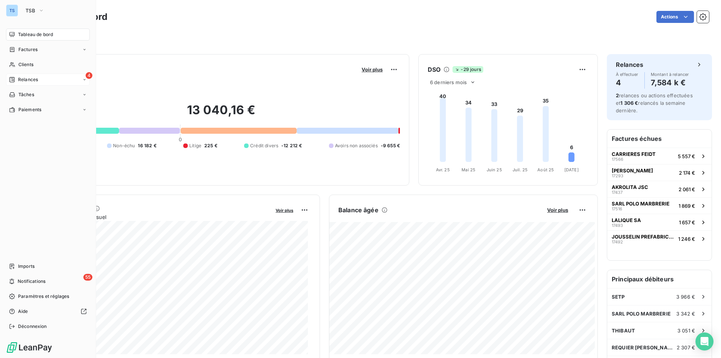  What do you see at coordinates (687, 239) in the screenshot?
I see `span: 1 246 €` at bounding box center [687, 239].